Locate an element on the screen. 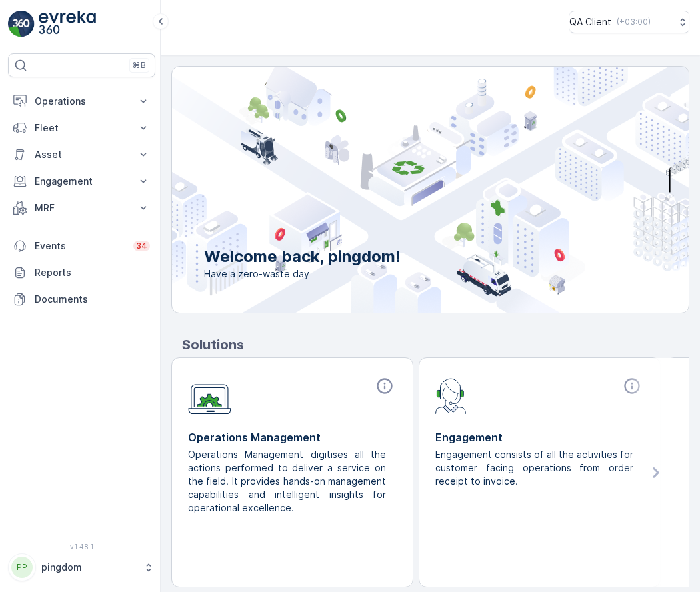  p: 34 is located at coordinates (141, 246).